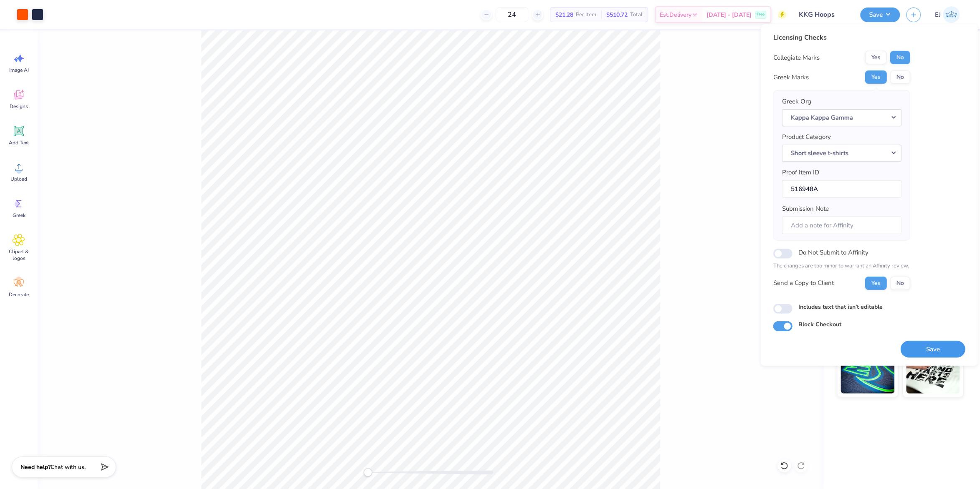 This screenshot has width=980, height=489. Describe the element at coordinates (19, 255) in the screenshot. I see `span: Clipart & logos` at that location.